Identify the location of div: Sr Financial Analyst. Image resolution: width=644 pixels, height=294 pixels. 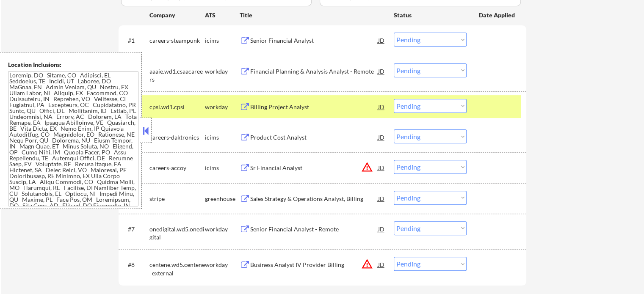
(314, 168).